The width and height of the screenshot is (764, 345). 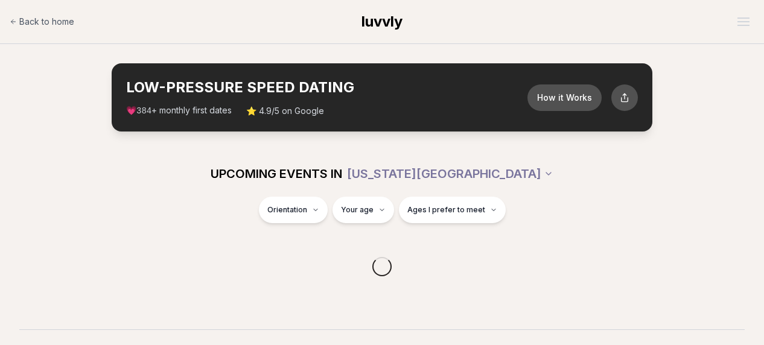 What do you see at coordinates (42, 22) in the screenshot?
I see `a: Back to home` at bounding box center [42, 22].